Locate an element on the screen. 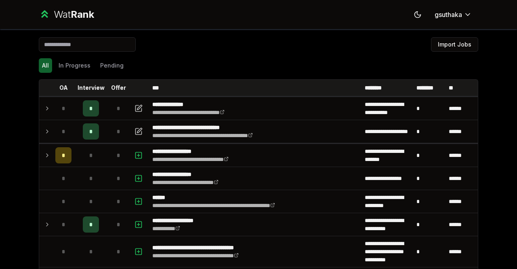 Image resolution: width=517 pixels, height=269 pixels. p: Offer is located at coordinates (118, 88).